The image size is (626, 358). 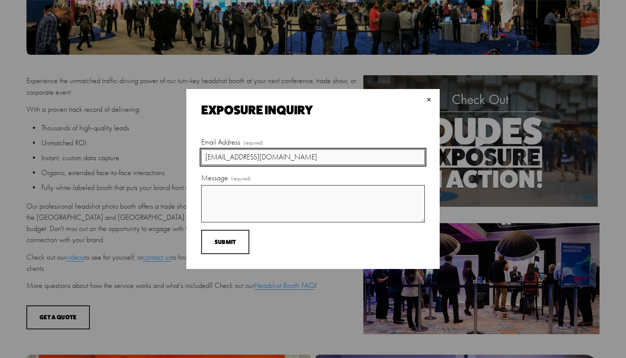 What do you see at coordinates (215, 178) in the screenshot?
I see `span: Message` at bounding box center [215, 178].